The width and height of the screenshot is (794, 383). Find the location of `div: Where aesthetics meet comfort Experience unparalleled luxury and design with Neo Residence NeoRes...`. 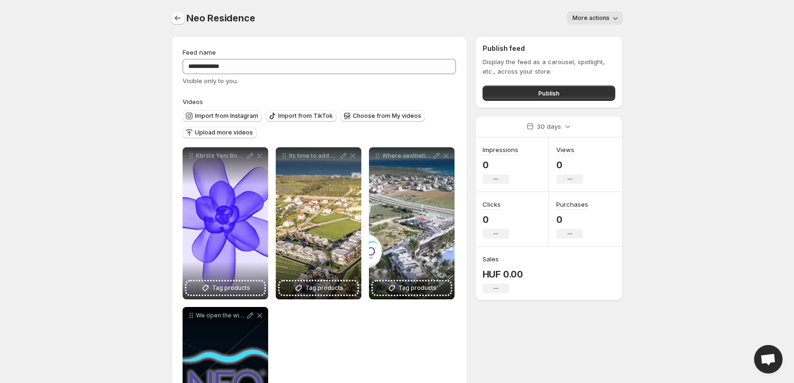

div: Where aesthetics meet comfort Experience unparalleled luxury and design with Neo Residence NeoRes... is located at coordinates (412, 223).